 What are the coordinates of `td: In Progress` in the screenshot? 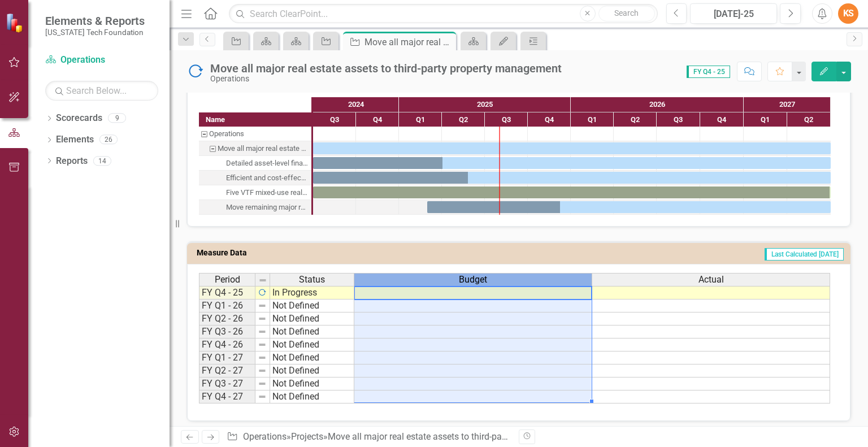 It's located at (312, 293).